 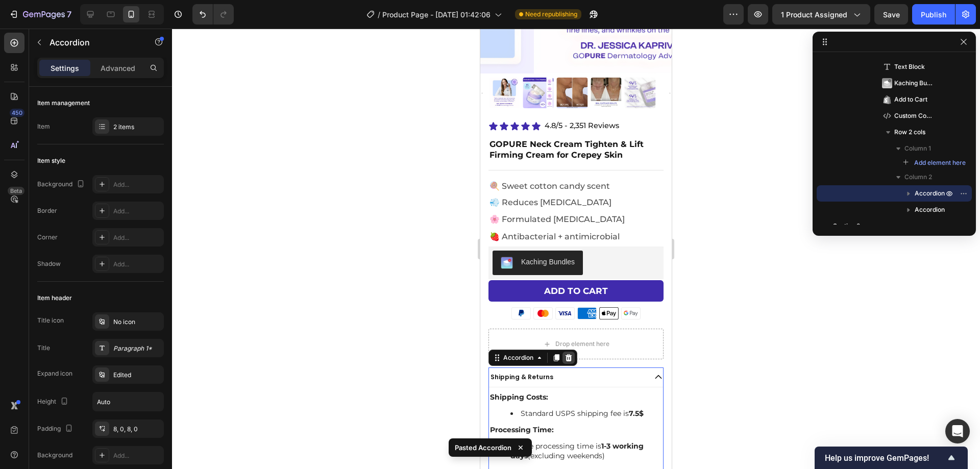 I want to click on li: Standard USPS shipping fee is, so click(x=106, y=385).